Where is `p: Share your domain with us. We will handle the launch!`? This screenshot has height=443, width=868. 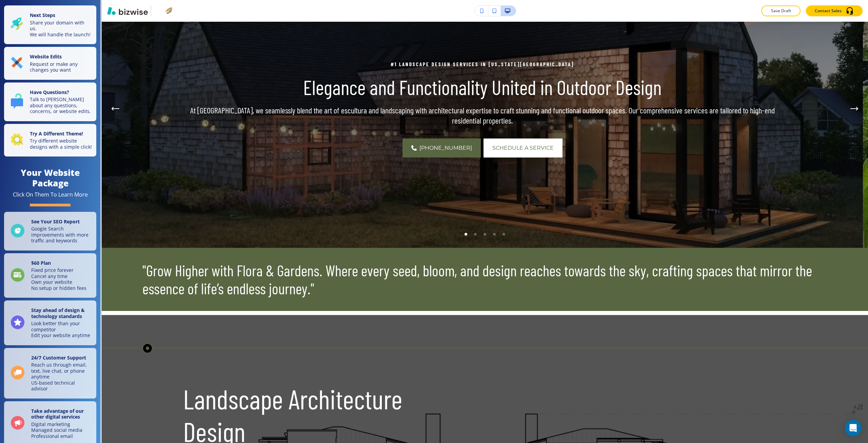
p: Share your domain with us. We will handle the launch! is located at coordinates (61, 29).